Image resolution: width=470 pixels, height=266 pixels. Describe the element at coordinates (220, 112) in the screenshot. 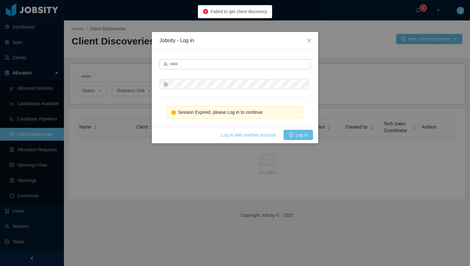

I see `span: Session Expired, please Log in to continue` at that location.